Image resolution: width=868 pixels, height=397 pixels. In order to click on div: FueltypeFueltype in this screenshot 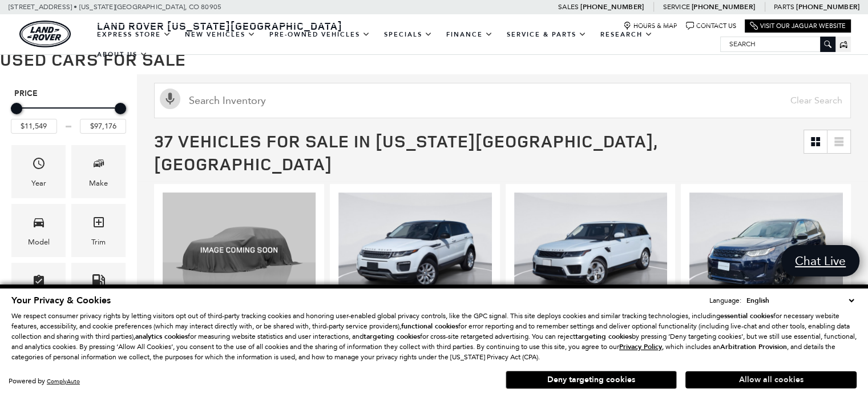, I will do `click(98, 289)`.